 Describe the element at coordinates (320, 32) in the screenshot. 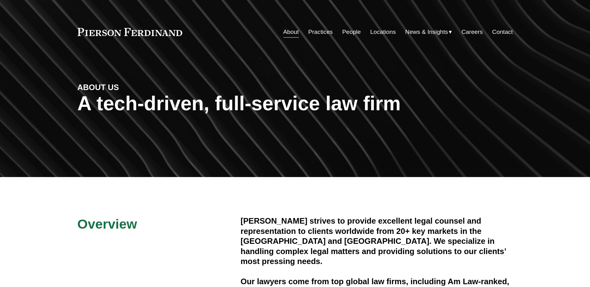

I see `a: Practices` at that location.